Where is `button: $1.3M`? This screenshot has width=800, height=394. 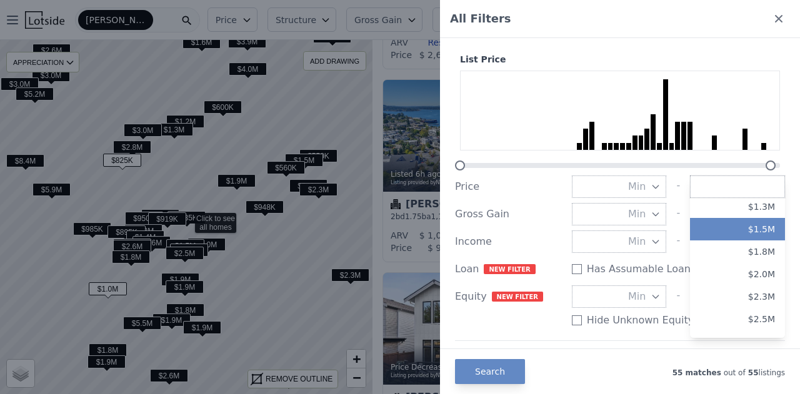
button: $1.3M is located at coordinates (737, 207).